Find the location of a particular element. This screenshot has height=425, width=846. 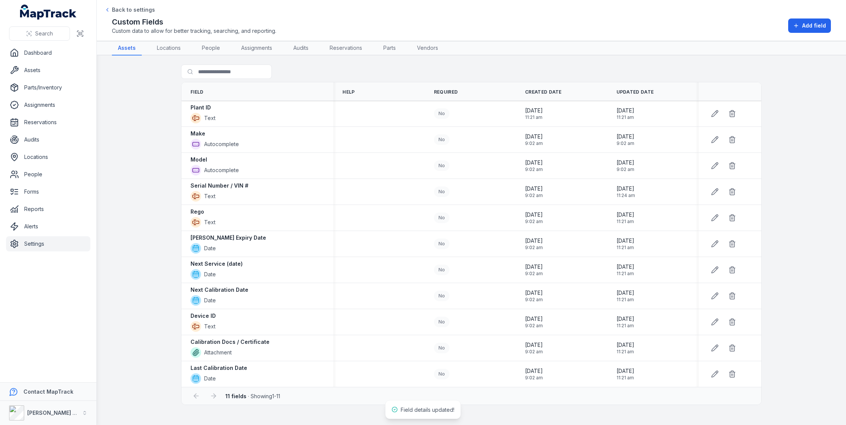

span: Field is located at coordinates (197, 92).